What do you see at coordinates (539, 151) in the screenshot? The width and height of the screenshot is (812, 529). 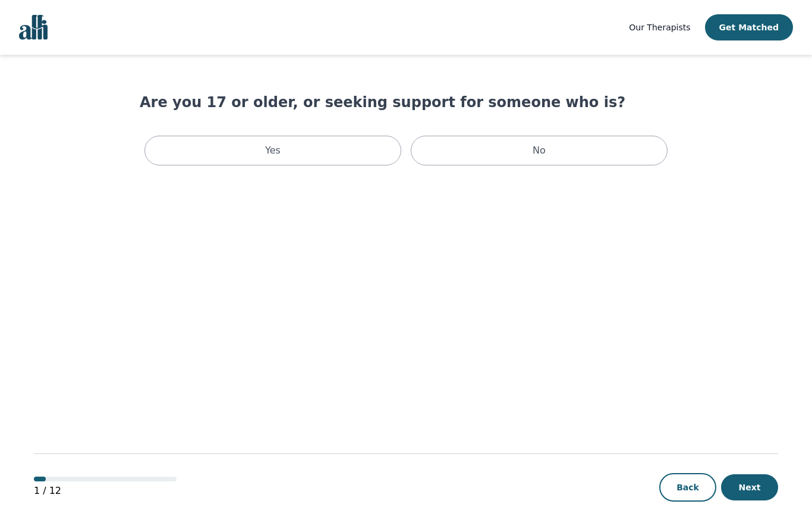 I see `p: No` at bounding box center [539, 151].